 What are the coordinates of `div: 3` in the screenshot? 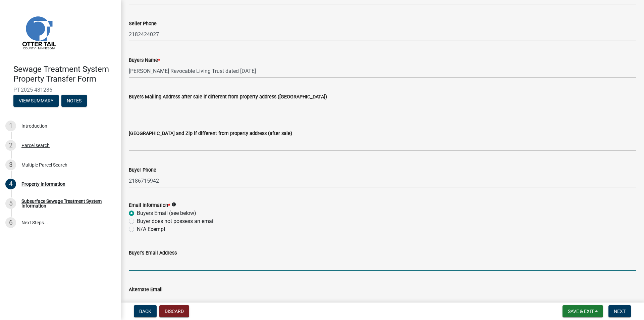 It's located at (11, 165).